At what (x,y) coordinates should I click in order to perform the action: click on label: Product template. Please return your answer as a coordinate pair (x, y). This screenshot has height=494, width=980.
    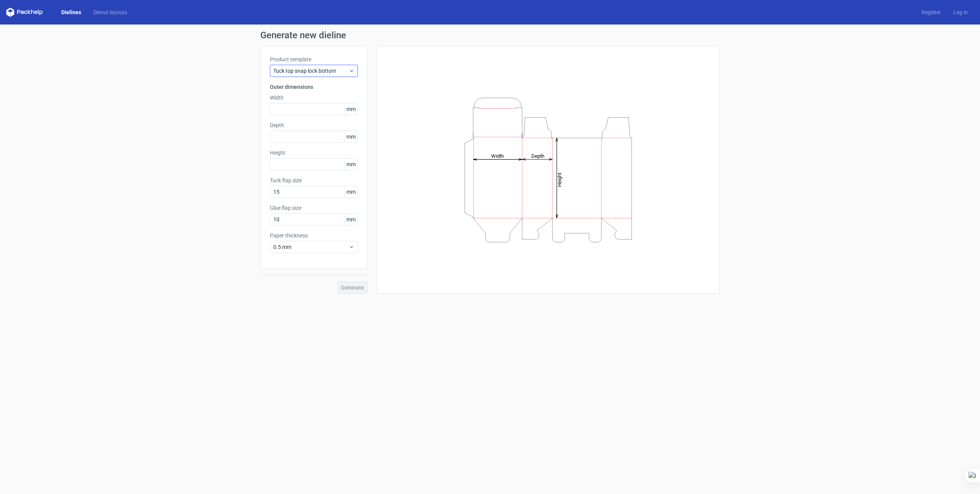
    Looking at the image, I should click on (314, 60).